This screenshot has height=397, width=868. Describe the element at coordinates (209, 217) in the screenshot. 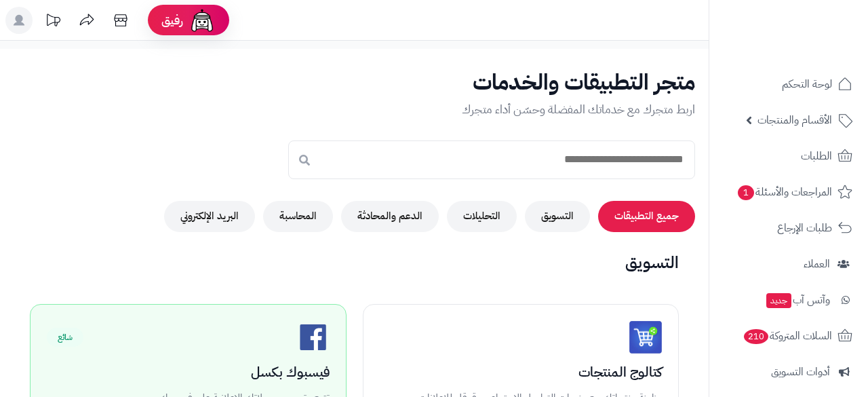

I see `button: البريد الإلكتروني` at that location.